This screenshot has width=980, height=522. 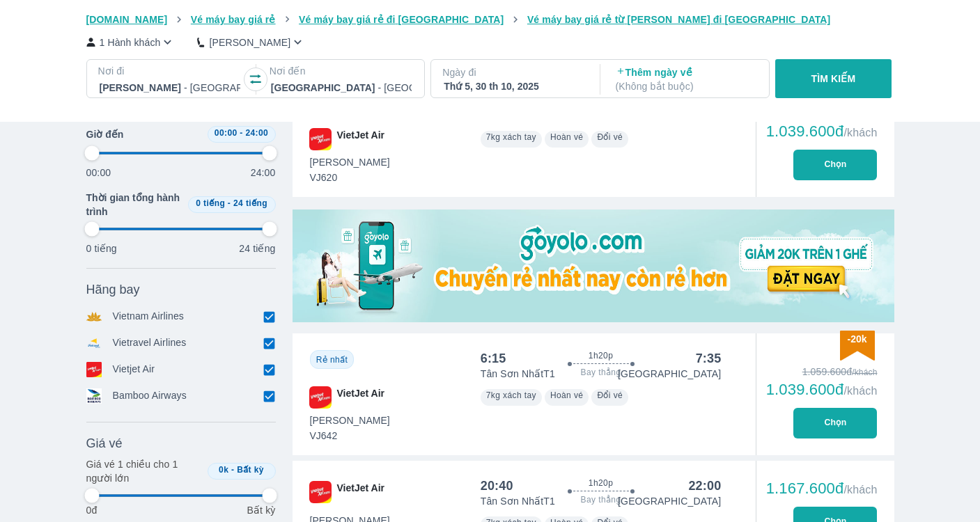 What do you see at coordinates (686, 87) in the screenshot?
I see `p: ( Không bắt buộc )` at bounding box center [686, 87].